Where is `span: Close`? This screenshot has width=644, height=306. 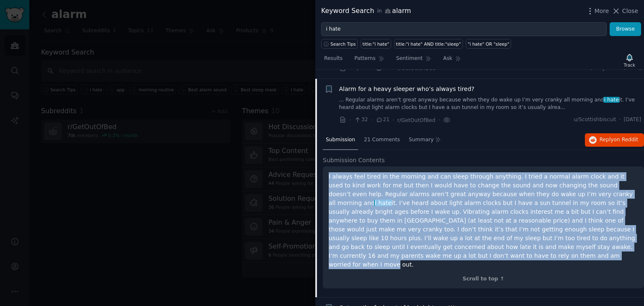
span: Close is located at coordinates (630, 11).